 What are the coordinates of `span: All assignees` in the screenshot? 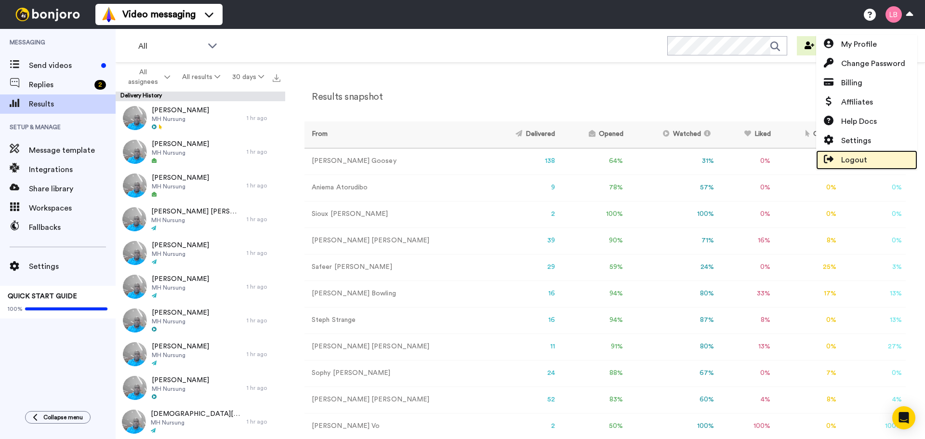 It's located at (143, 77).